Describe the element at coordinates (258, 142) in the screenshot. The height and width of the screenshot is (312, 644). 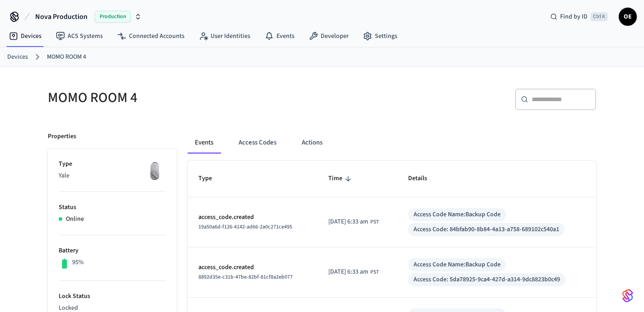
I see `button: Access Codes` at that location.